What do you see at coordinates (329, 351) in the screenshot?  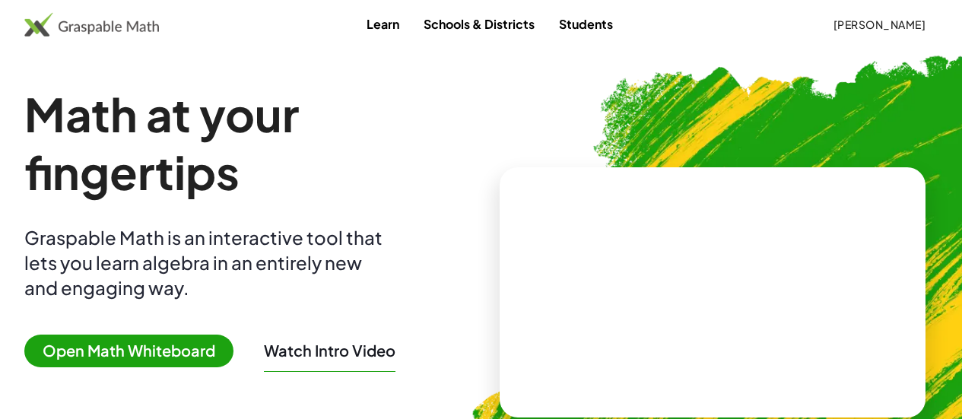 I see `button: Watch Intro Video` at bounding box center [329, 351].